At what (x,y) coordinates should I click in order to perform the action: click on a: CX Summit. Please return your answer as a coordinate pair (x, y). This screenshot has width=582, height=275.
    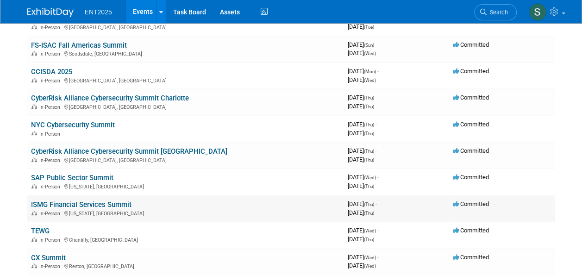
    Looking at the image, I should click on (48, 258).